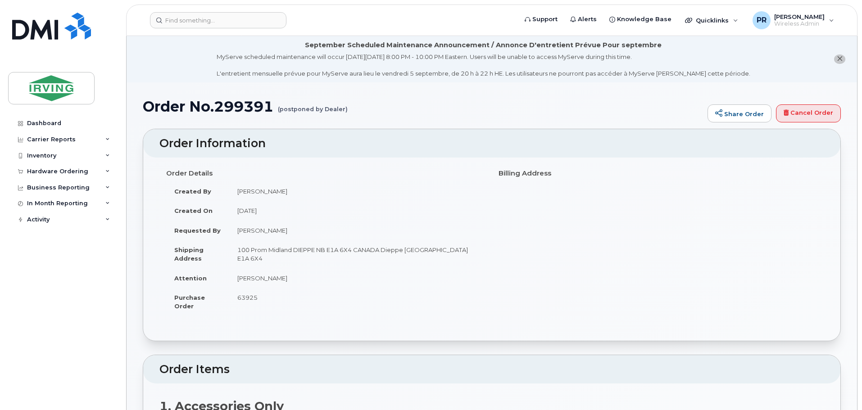 This screenshot has height=410, width=862. What do you see at coordinates (326, 173) in the screenshot?
I see `h4: Order Details` at bounding box center [326, 173].